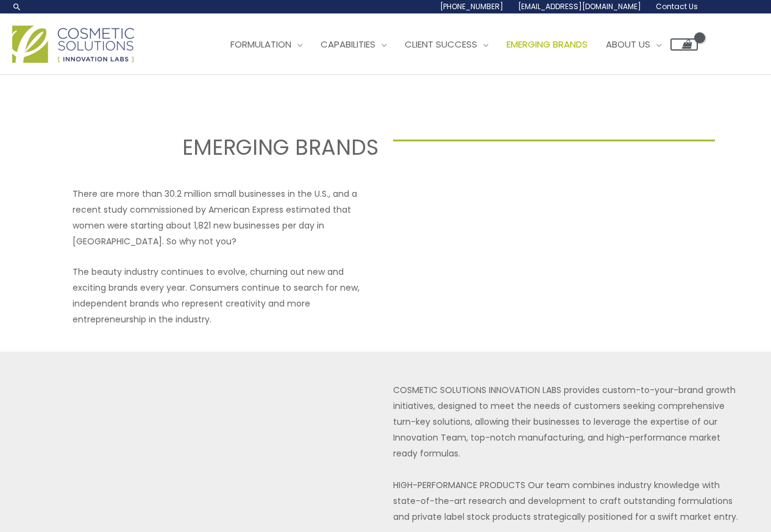 The width and height of the screenshot is (771, 532). Describe the element at coordinates (547, 44) in the screenshot. I see `span: Emerging Brands` at that location.